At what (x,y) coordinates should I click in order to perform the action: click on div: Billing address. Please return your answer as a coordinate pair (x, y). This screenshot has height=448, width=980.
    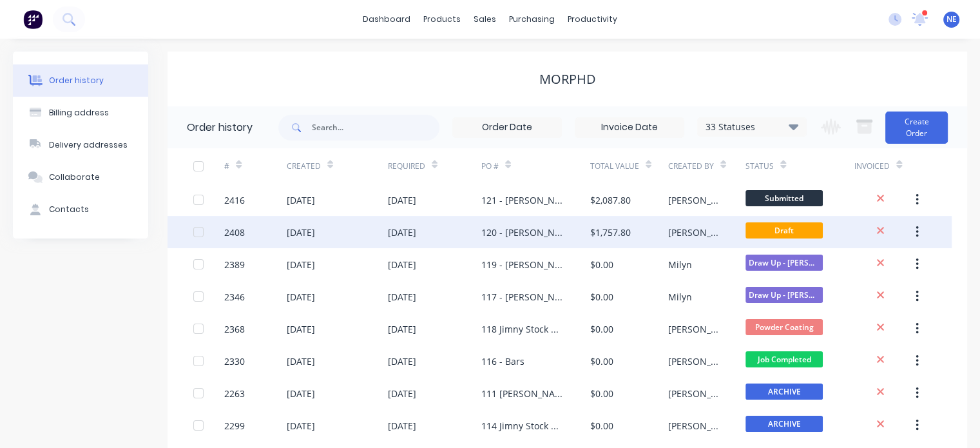
    Looking at the image, I should click on (79, 113).